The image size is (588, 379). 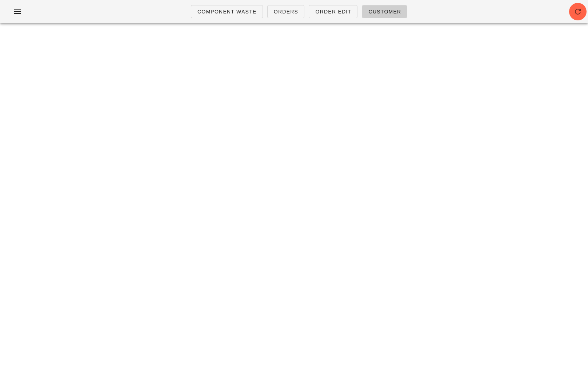 I want to click on span: Order Edit, so click(x=333, y=12).